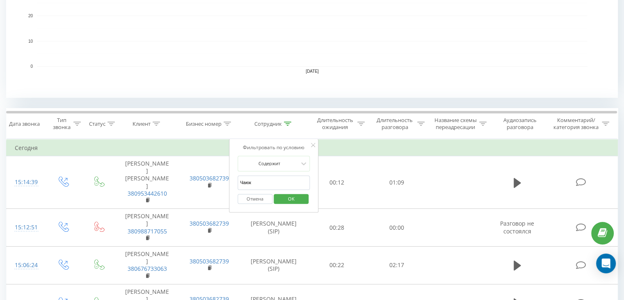 Image resolution: width=624 pixels, height=300 pixels. Describe the element at coordinates (520, 124) in the screenshot. I see `div: Аудиозапись разговора` at that location.